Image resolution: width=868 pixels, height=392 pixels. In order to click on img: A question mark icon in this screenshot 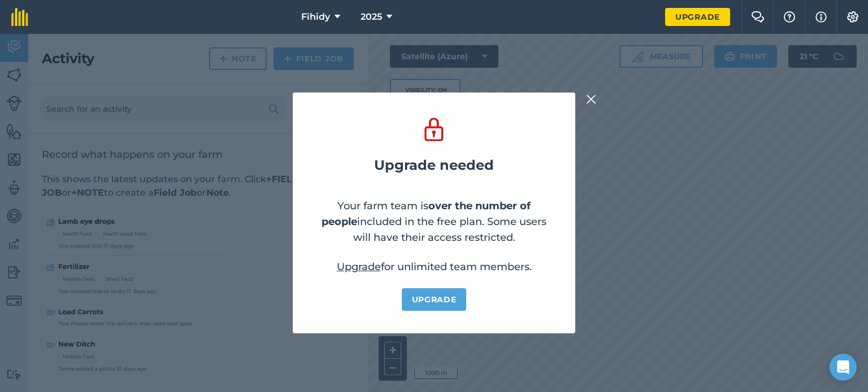, I will do `click(789, 17)`.